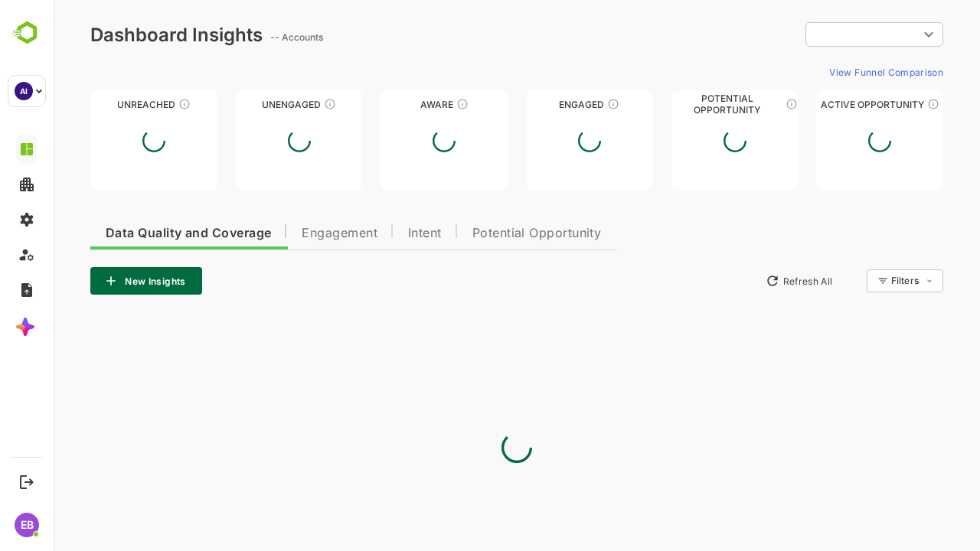  Describe the element at coordinates (26, 481) in the screenshot. I see `button: Logout` at that location.